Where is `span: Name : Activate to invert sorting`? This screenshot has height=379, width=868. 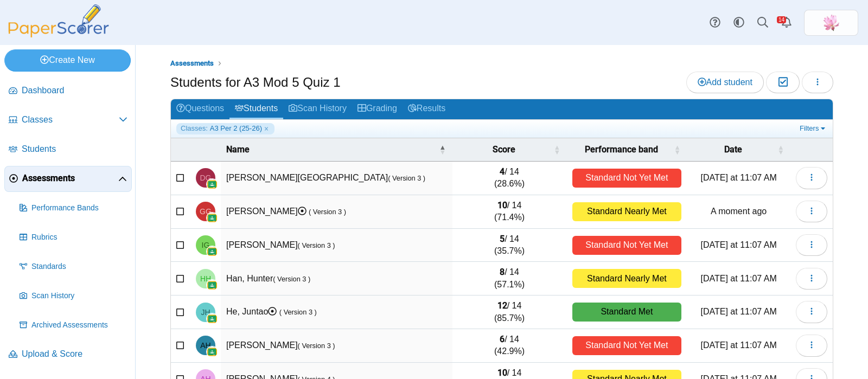 span: Name : Activate to invert sorting is located at coordinates (443, 150).